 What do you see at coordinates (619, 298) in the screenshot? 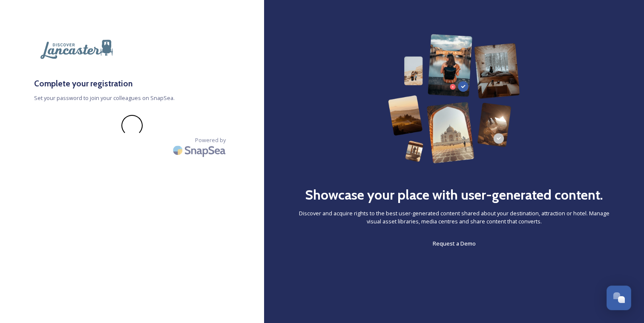
I see `button: Open Chat` at bounding box center [619, 298].